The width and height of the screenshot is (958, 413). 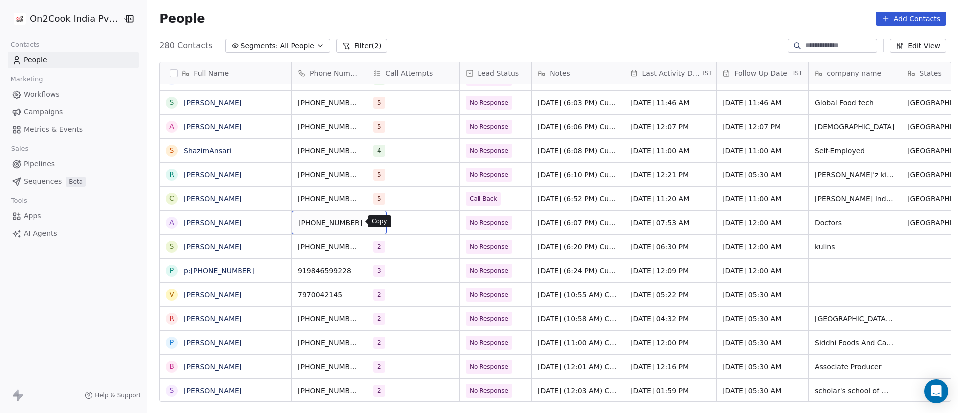 What do you see at coordinates (73, 181) in the screenshot?
I see `a: SequencesBeta` at bounding box center [73, 181].